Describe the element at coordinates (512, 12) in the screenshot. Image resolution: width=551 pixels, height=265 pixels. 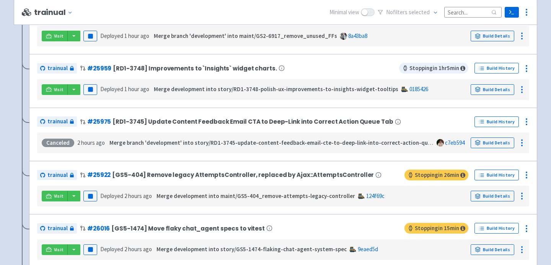
I see `a: Terminal` at that location.